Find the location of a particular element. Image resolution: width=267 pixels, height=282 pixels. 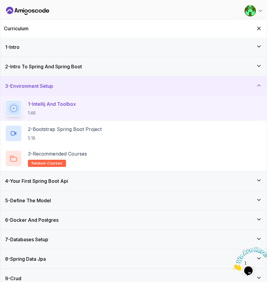

h2: Curriculum is located at coordinates (16, 29).